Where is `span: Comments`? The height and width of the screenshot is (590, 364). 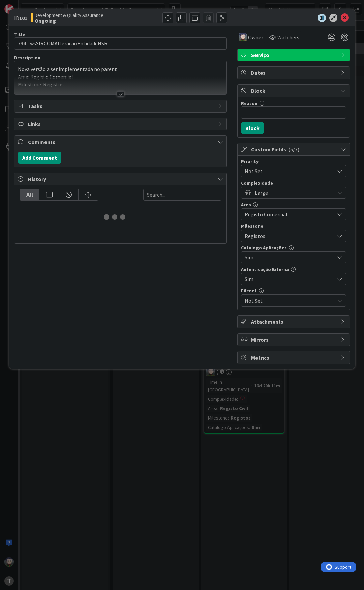
span: Comments is located at coordinates (121, 142).